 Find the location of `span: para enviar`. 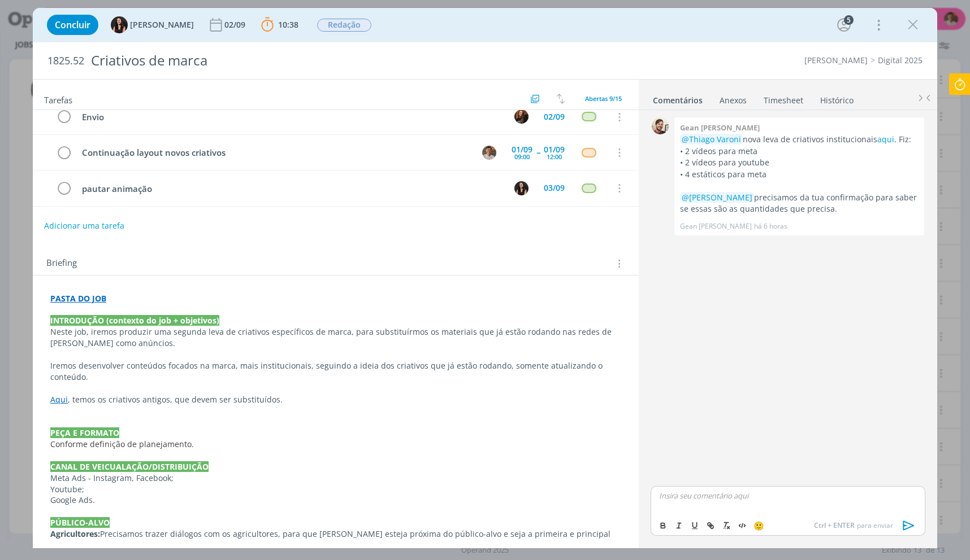

span: para enviar is located at coordinates (854, 526).